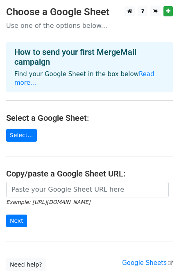 Image resolution: width=179 pixels, height=276 pixels. What do you see at coordinates (89, 57) in the screenshot?
I see `h4: How to send your first MergeMail campaign` at bounding box center [89, 57].